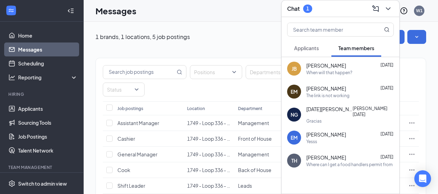 The width and height of the screenshot is (438, 194). I want to click on a: Sourcing Tools, so click(48, 123).